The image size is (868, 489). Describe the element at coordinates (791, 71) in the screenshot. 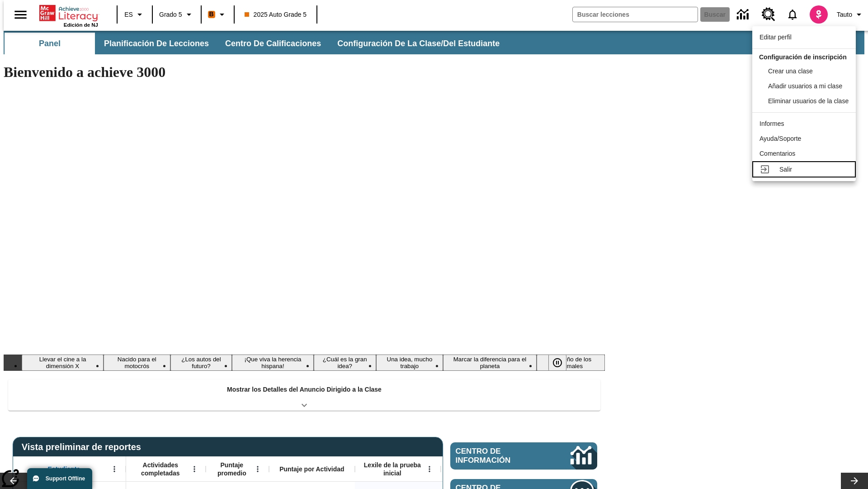

I see `span: Crear una clase` at that location.